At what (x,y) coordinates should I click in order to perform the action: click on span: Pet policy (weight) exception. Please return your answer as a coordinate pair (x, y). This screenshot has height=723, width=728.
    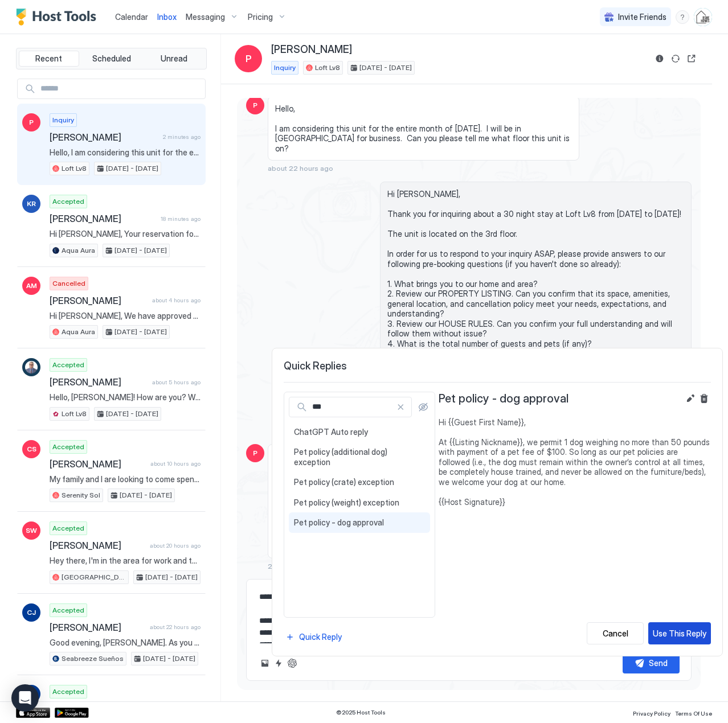
    Looking at the image, I should click on (359, 503).